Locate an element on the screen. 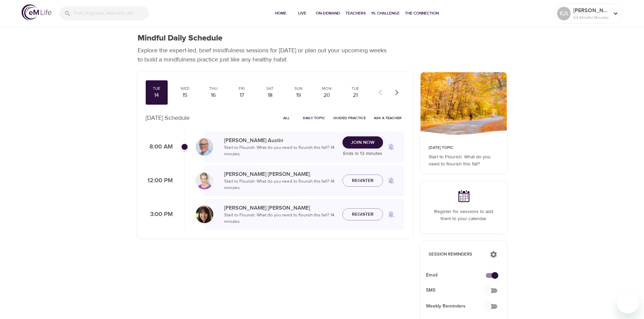 This screenshot has width=644, height=319. span: 1% Challenge is located at coordinates (385, 13).